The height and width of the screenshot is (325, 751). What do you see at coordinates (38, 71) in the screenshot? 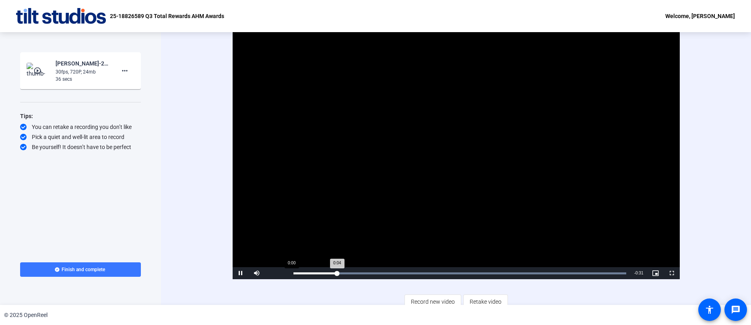
I see `mat-icon: play_circle_outline` at bounding box center [38, 71].